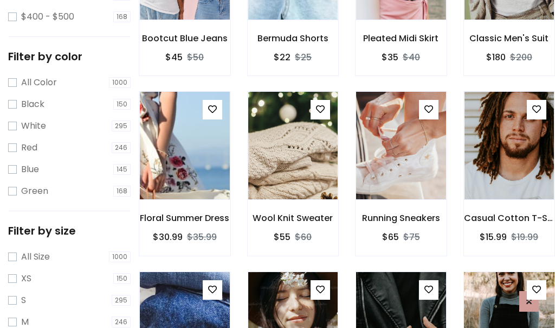 The image size is (555, 328). What do you see at coordinates (303, 57) in the screenshot?
I see `del: $25` at bounding box center [303, 57].